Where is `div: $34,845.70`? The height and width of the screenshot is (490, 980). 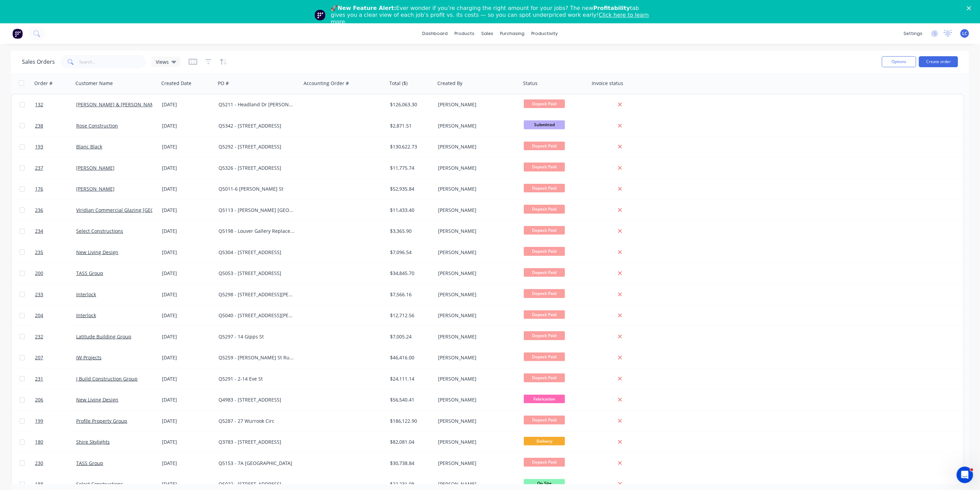
div: $34,845.70 is located at coordinates (411, 273).